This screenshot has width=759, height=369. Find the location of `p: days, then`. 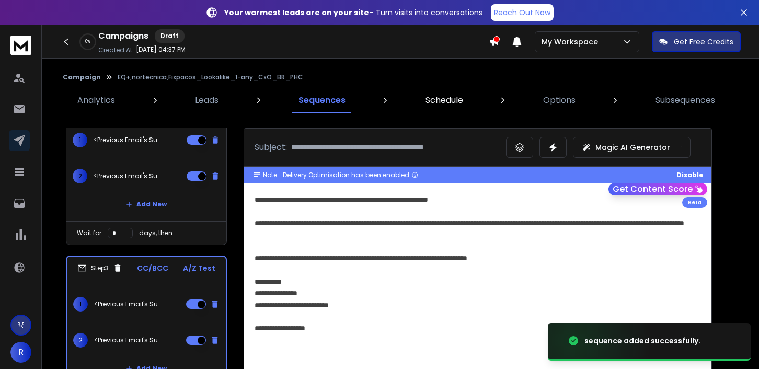

p: days, then is located at coordinates (156, 233).